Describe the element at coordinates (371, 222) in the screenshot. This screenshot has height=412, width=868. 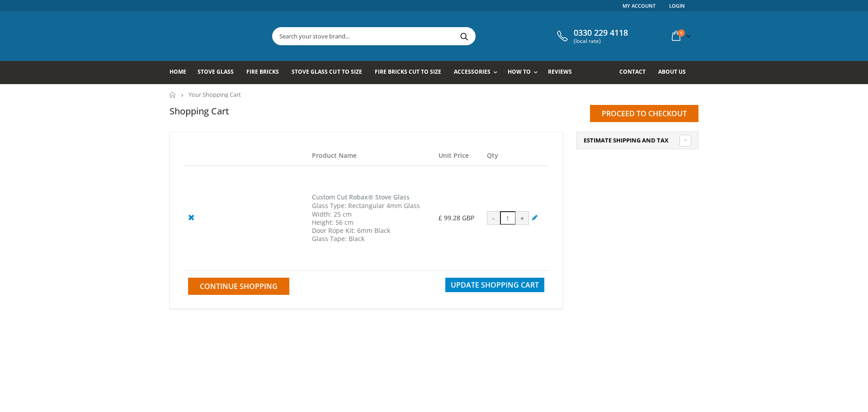
I see `div: Glass Type: Rectangular 4mm Glass Width: 25 cm Height: 56 cm Door Rope Kit: 6mm Black Glass Tape:...` at that location.